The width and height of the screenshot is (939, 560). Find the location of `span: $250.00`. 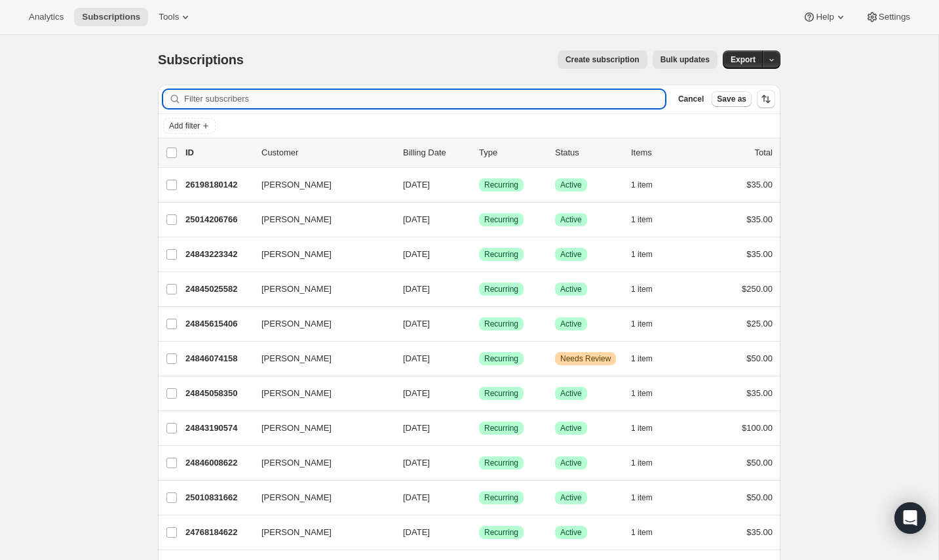

span: $250.00 is located at coordinates (757, 288).